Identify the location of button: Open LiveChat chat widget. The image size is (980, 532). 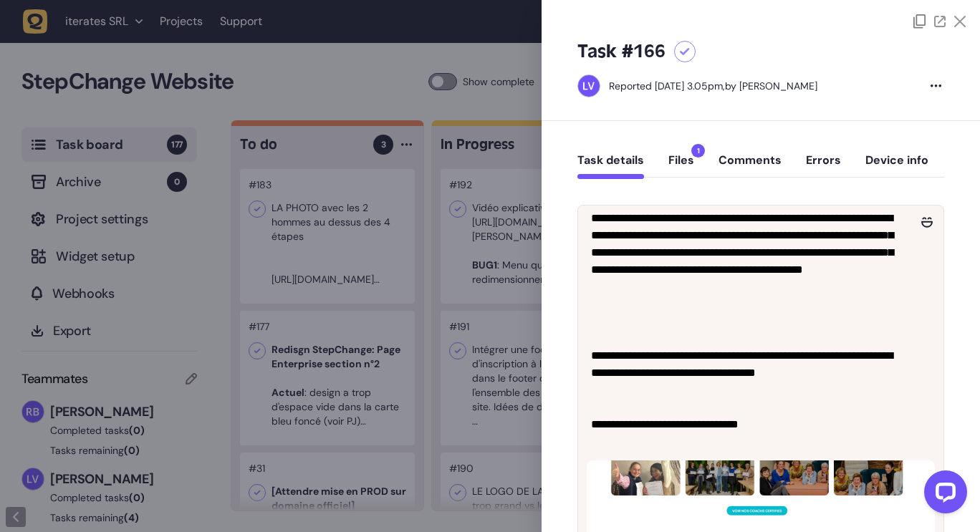
(33, 27).